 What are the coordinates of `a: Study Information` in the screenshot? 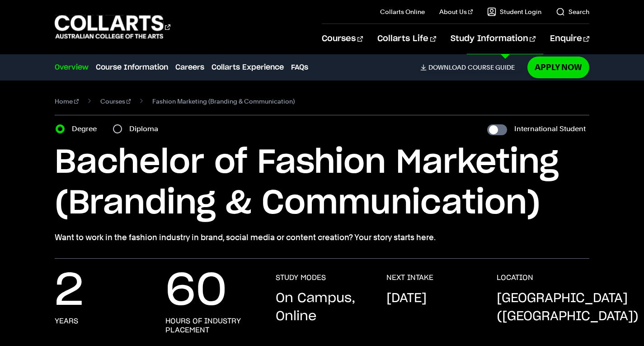 It's located at (493, 39).